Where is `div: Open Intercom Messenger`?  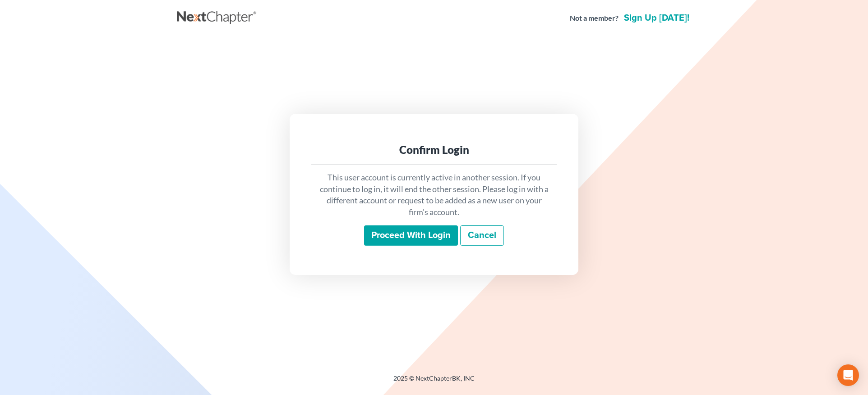
div: Open Intercom Messenger is located at coordinates (848, 376).